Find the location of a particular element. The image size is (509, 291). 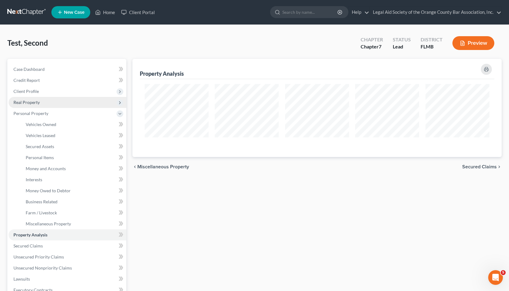

span: 7 is located at coordinates (380, 46).